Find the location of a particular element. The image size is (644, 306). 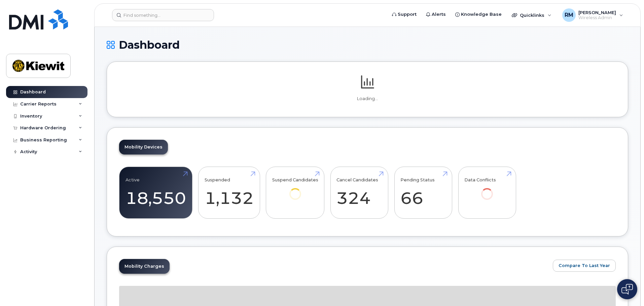

a: Mobility Devices is located at coordinates (143, 147).